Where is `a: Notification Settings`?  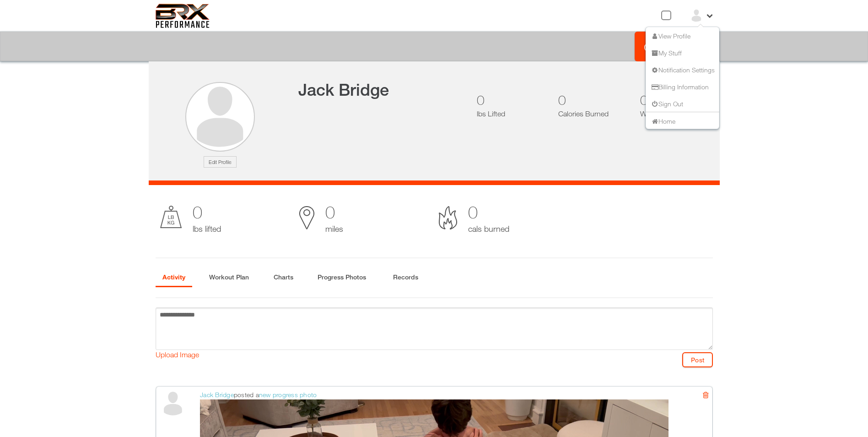
a: Notification Settings is located at coordinates (682, 69).